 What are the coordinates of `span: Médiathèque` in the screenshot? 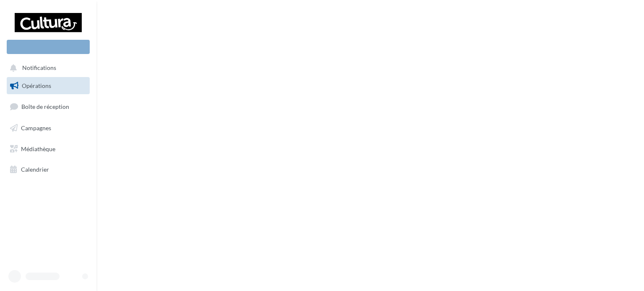 It's located at (38, 149).